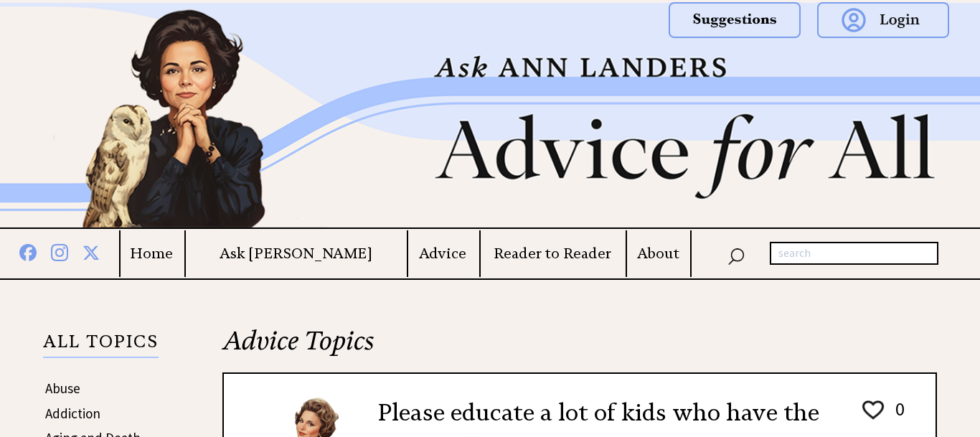 The height and width of the screenshot is (437, 980). What do you see at coordinates (72, 413) in the screenshot?
I see `a: Addiction` at bounding box center [72, 413].